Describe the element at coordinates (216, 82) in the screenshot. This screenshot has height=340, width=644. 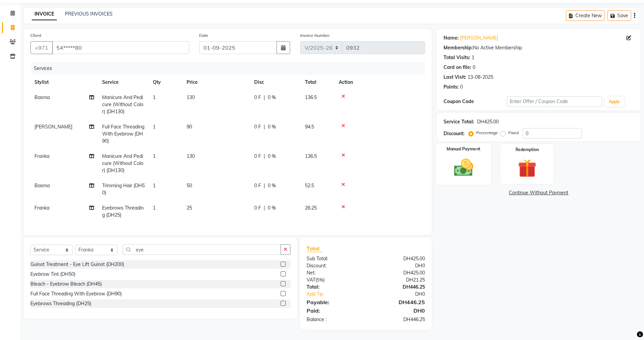
I see `th: Price` at that location.